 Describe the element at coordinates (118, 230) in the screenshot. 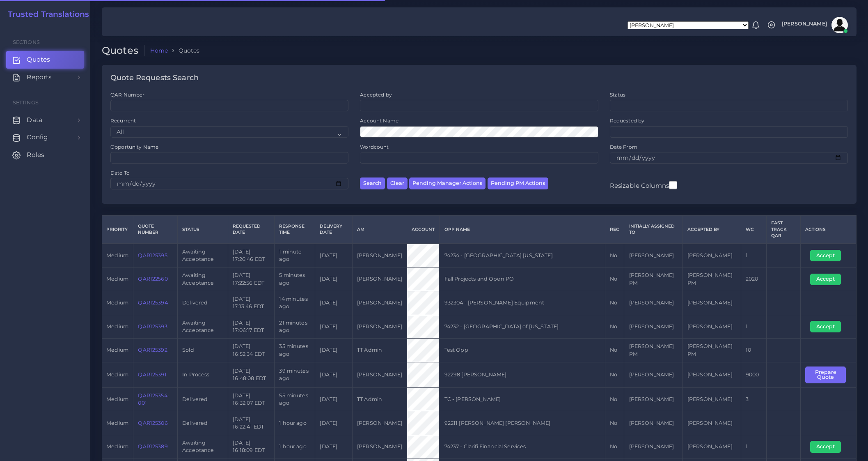

I see `th: Priority` at that location.